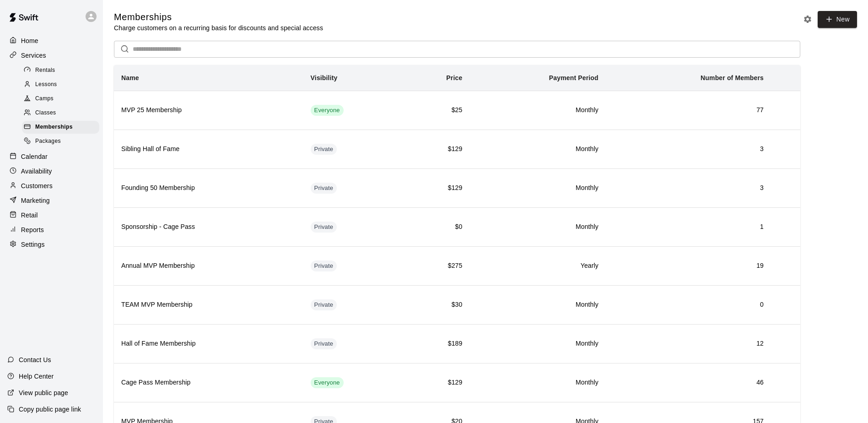 The height and width of the screenshot is (423, 868). I want to click on div: Calendar, so click(52, 157).